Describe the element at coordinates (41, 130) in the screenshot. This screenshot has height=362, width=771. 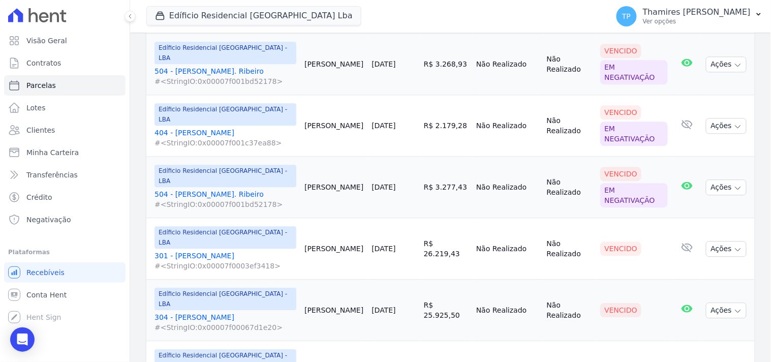
I see `span: Clientes` at that location.